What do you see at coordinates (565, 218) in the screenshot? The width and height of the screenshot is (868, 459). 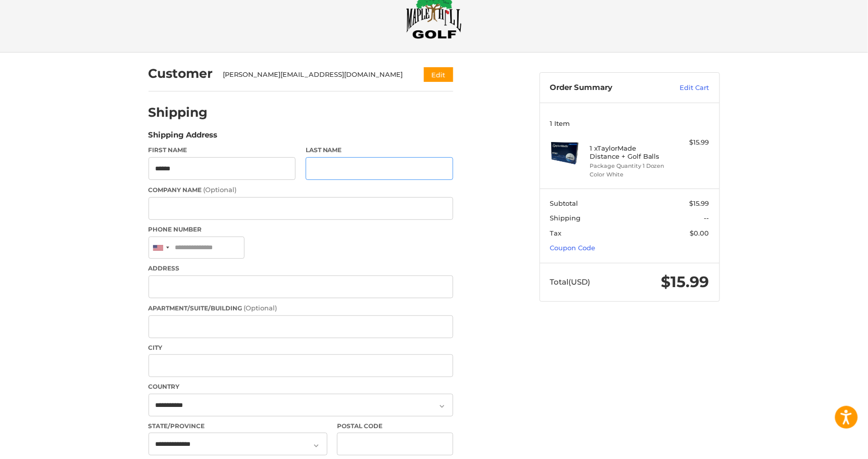 I see `span: Shipping` at bounding box center [565, 218].